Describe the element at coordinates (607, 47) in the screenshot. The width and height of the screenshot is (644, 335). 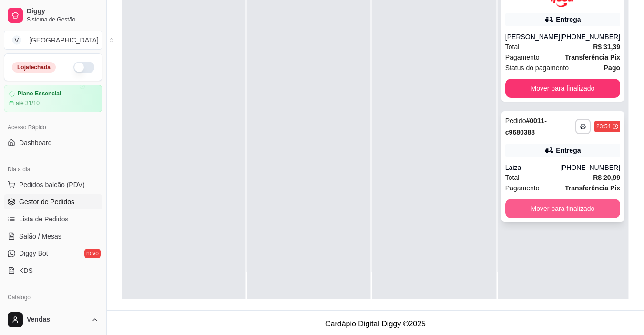
I see `strong: R$ 31,39` at that location.